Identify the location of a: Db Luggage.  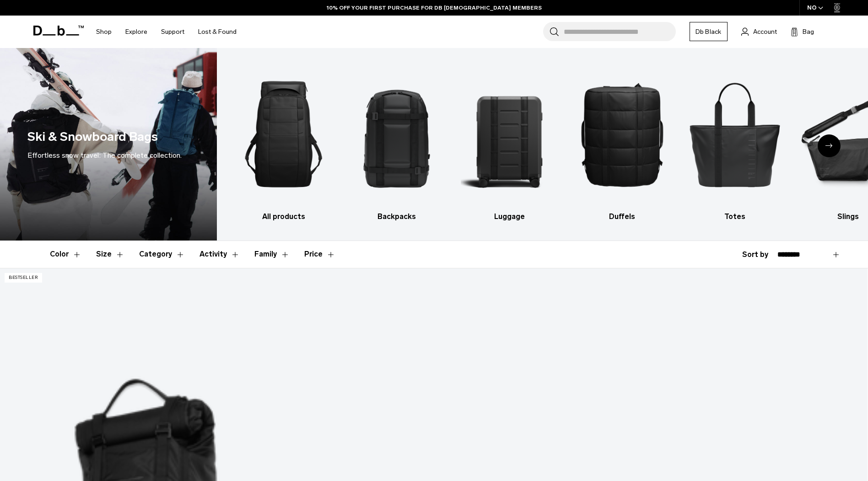
(509, 142).